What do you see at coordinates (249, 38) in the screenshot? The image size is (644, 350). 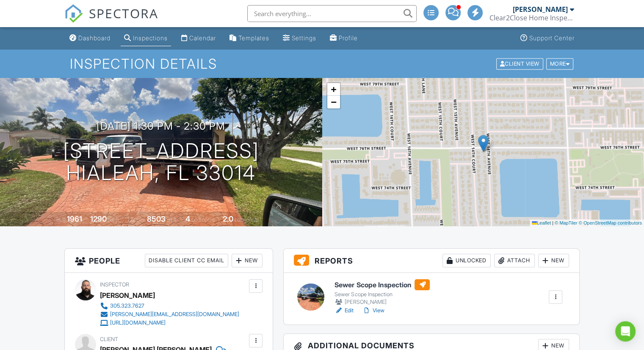 I see `a: Templates` at bounding box center [249, 38].